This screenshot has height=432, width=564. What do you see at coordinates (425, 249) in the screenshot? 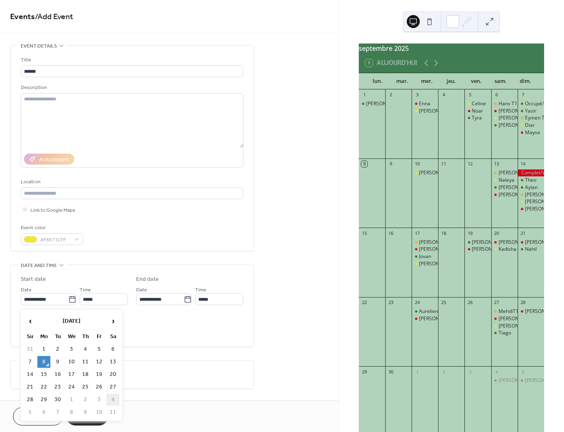
I see `div: Alessio` at bounding box center [425, 249].